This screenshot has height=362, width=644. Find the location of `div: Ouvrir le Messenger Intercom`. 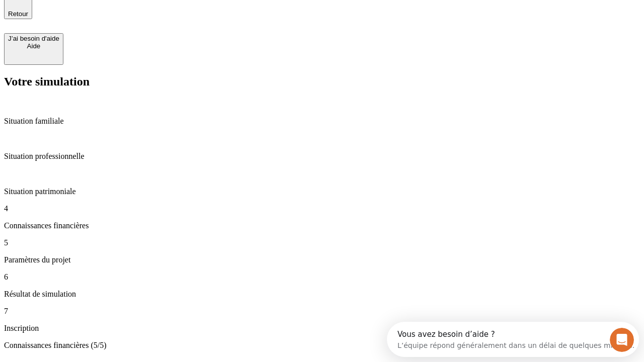

div: Ouvrir le Messenger Intercom is located at coordinates (140, 18).